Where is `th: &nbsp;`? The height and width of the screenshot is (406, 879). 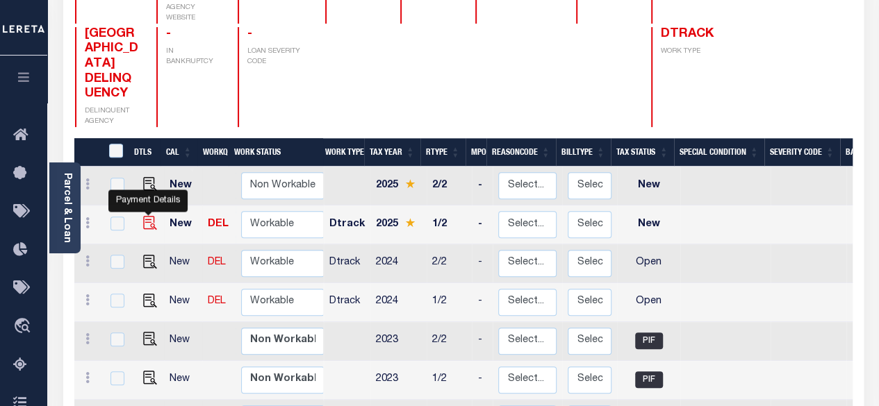 th: &nbsp; is located at coordinates (115, 152).